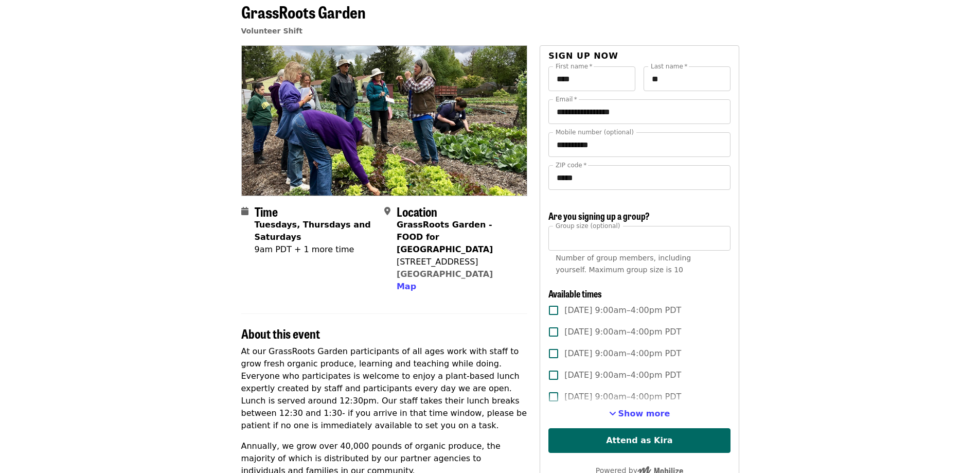 This screenshot has height=473, width=980. Describe the element at coordinates (592, 79) in the screenshot. I see `input: First name` at that location.